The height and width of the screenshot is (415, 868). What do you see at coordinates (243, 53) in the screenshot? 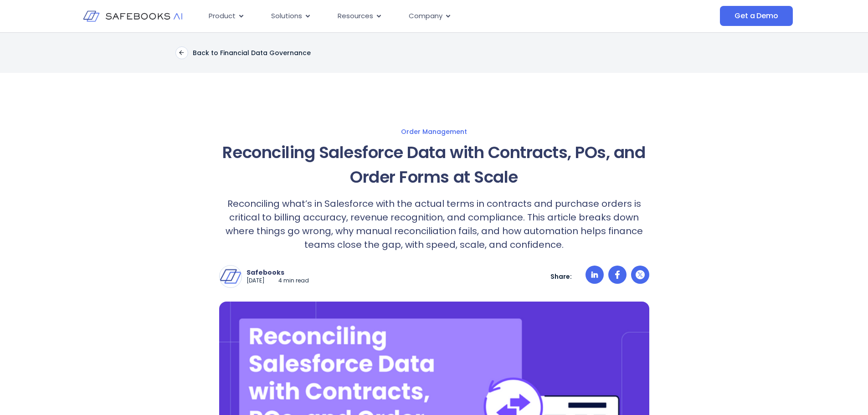
I see `a: Back to Financial Data Governance` at bounding box center [243, 53].